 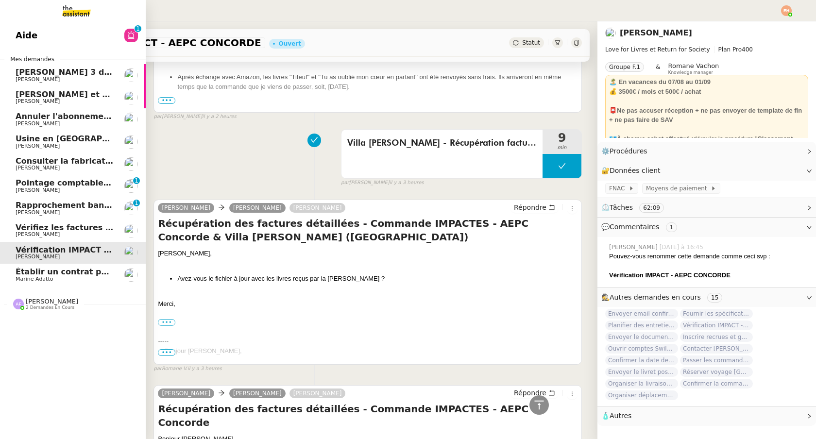 What do you see at coordinates (152, 227) in the screenshot?
I see `span: Vérifiez les factures manquantes et contactez le service d'eau` at bounding box center [152, 227].